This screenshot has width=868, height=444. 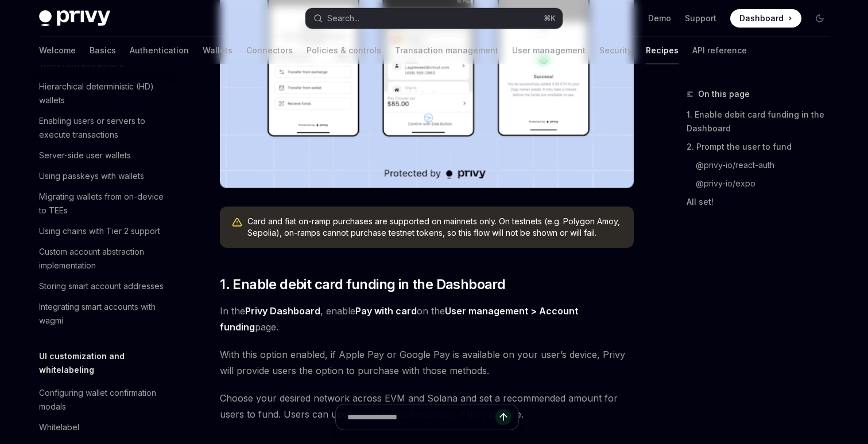 What do you see at coordinates (762, 202) in the screenshot?
I see `a: All set!` at bounding box center [762, 202].